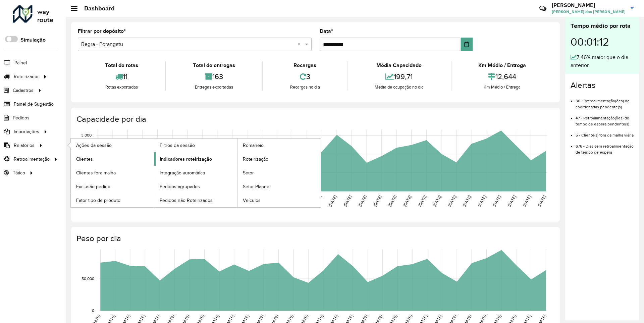  I want to click on div: Média de ocupação no dia, so click(399, 87).